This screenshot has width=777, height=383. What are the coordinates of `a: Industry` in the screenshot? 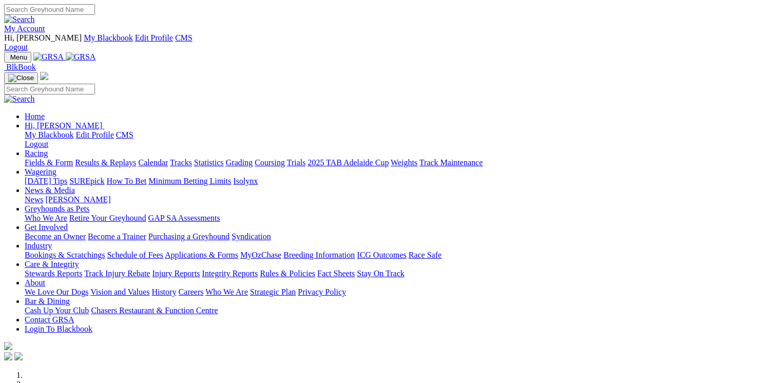 It's located at (38, 246).